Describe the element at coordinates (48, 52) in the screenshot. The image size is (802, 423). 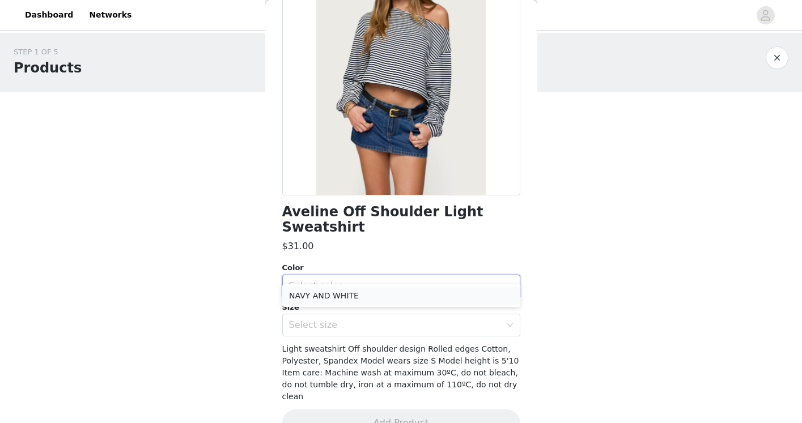
I see `div: STEP 1 OF 5` at that location.